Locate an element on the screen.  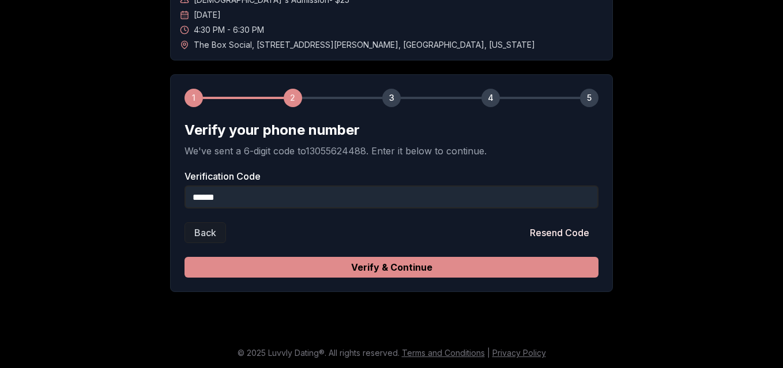
a: Privacy Policy is located at coordinates (519, 353).